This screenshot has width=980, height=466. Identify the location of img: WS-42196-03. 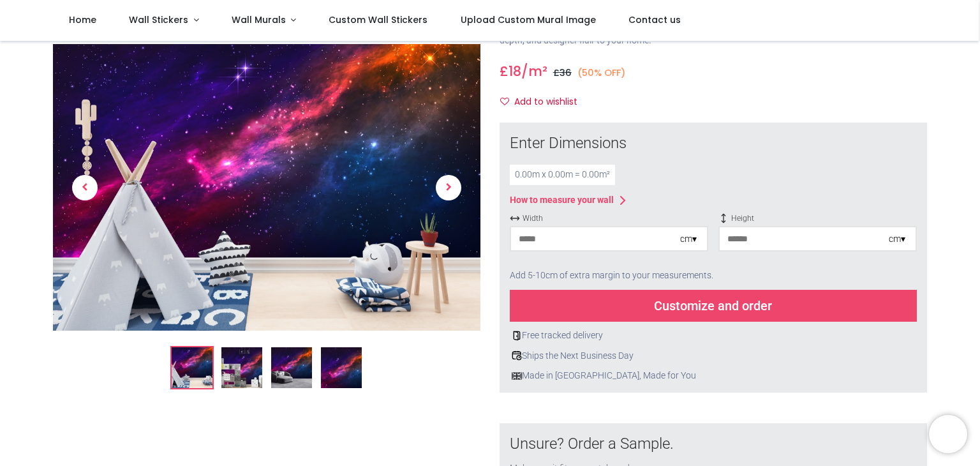
(292, 367).